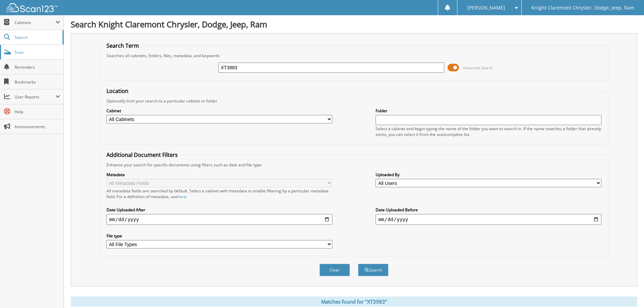 The width and height of the screenshot is (644, 308). Describe the element at coordinates (35, 97) in the screenshot. I see `span: User Reports` at that location.